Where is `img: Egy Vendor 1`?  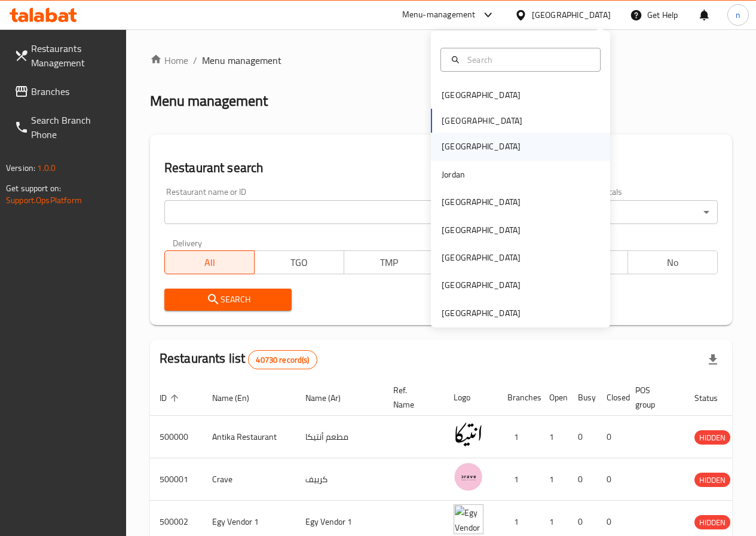 img: Egy Vendor 1 is located at coordinates (469, 519).